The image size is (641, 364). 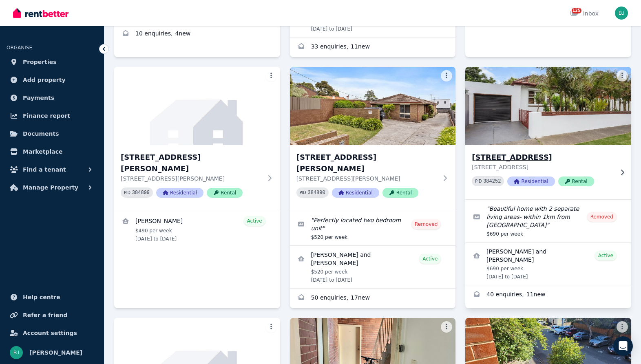 What do you see at coordinates (41, 13) in the screenshot?
I see `img: RentBetter` at bounding box center [41, 13].